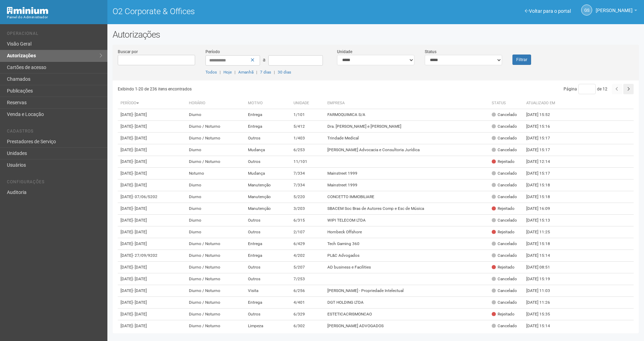 Image resolution: width=644 pixels, height=341 pixels. I want to click on td: 5/207, so click(308, 267).